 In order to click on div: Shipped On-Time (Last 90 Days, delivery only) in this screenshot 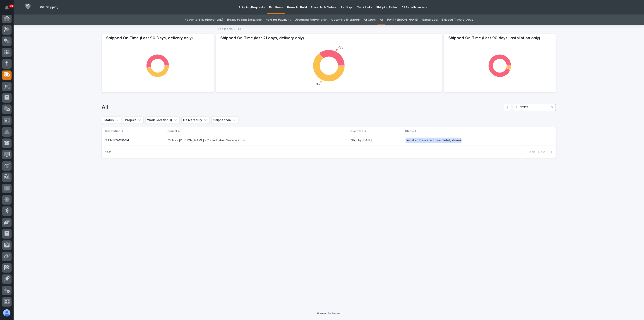, I will do `click(158, 39)`.